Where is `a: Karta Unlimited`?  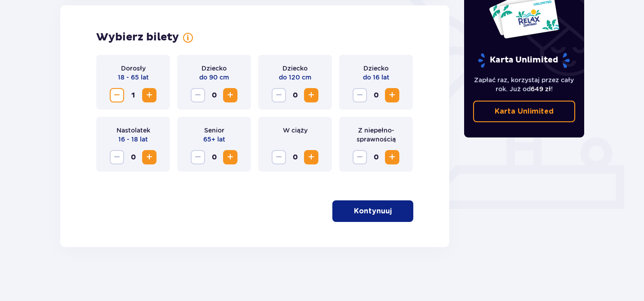
a: Karta Unlimited is located at coordinates (524, 111).